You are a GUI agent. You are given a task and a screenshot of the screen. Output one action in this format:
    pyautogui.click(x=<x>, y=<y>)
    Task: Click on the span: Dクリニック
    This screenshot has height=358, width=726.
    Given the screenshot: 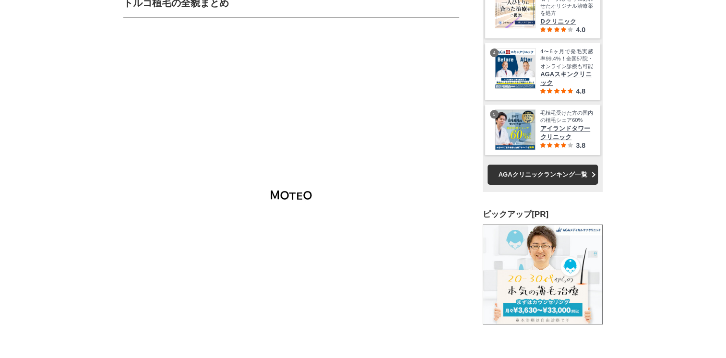 What is the action you would take?
    pyautogui.click(x=566, y=21)
    